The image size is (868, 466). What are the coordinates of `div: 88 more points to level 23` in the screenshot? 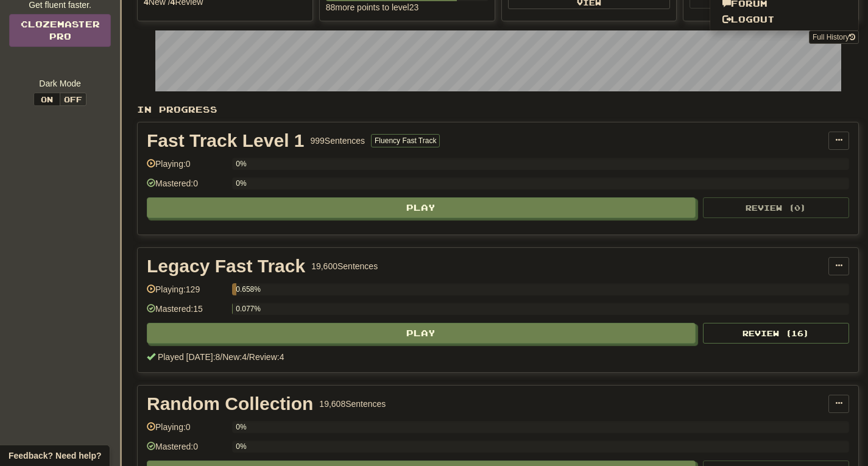 It's located at (407, 7).